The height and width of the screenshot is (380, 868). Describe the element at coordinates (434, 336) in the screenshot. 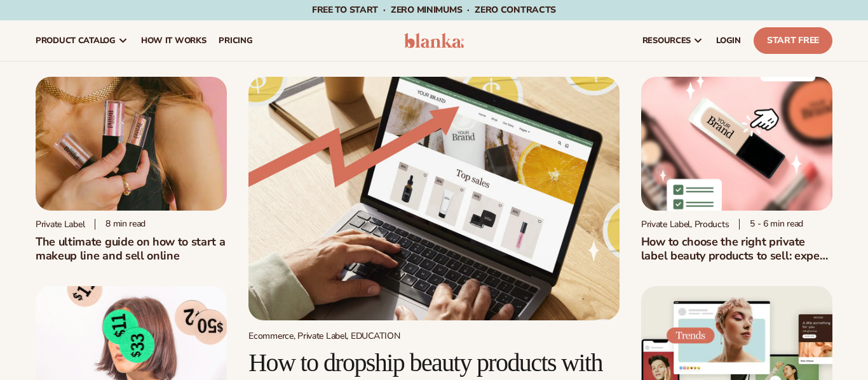

I see `div: Ecommerce, Private Label, EDUCATION` at that location.